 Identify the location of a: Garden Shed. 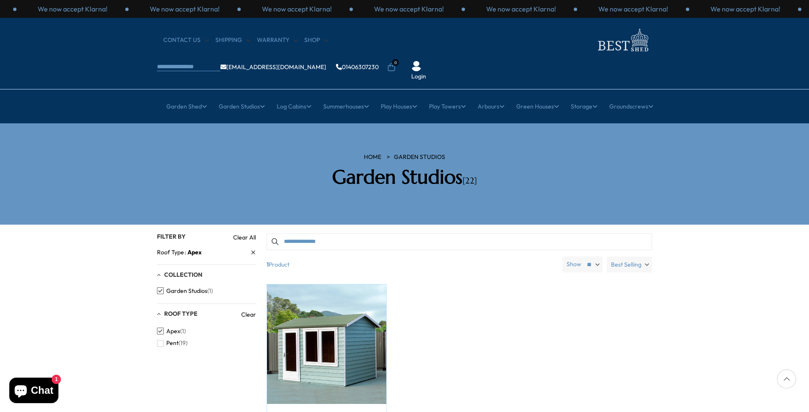
(187, 106).